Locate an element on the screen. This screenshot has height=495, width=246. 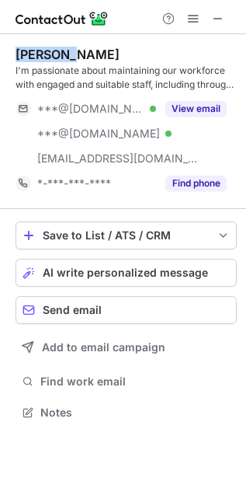
button: Notes is located at coordinates (126, 412).